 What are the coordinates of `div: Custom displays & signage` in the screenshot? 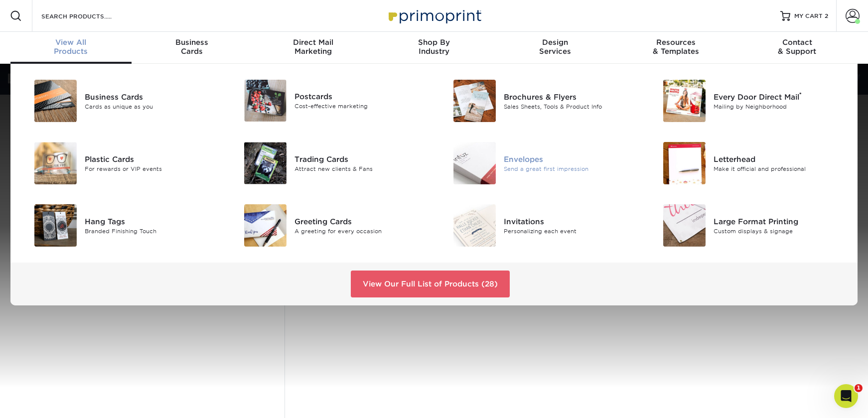 It's located at (779, 231).